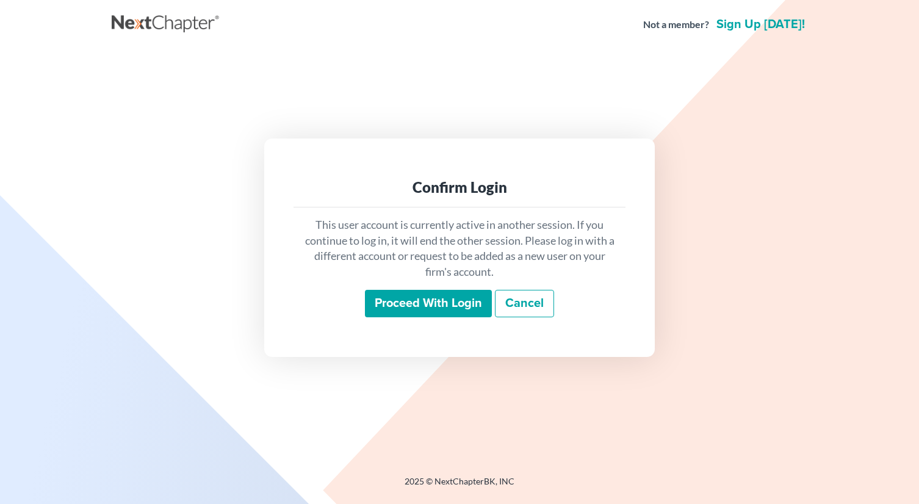 Image resolution: width=919 pixels, height=504 pixels. Describe the element at coordinates (460, 248) in the screenshot. I see `p: This user account is currently active in another session. If you continue to log in, it will end ...` at that location.